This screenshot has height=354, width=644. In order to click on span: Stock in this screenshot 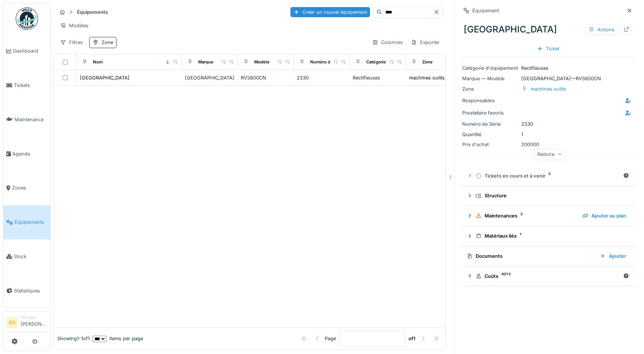, I will do `click(30, 256)`.